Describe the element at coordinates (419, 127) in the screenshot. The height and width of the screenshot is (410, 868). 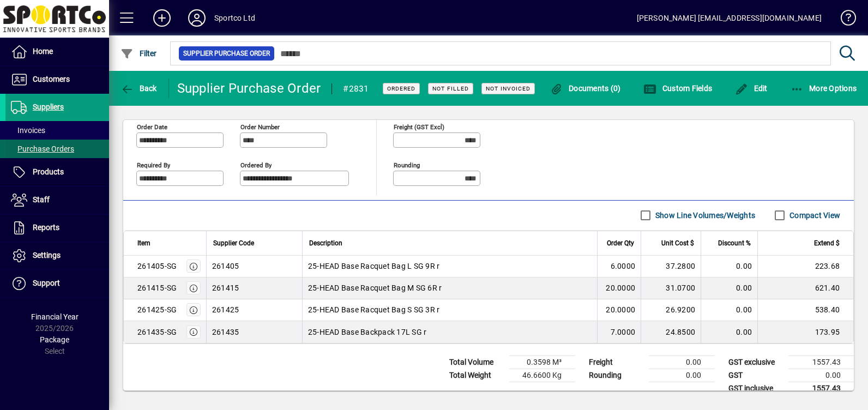
I see `mat-label: Freight (GST excl)` at that location.